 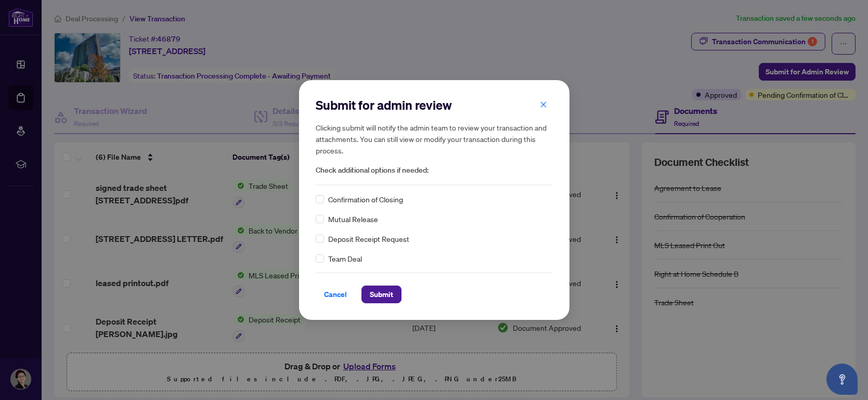 What do you see at coordinates (335, 295) in the screenshot?
I see `span: Cancel` at bounding box center [335, 295].